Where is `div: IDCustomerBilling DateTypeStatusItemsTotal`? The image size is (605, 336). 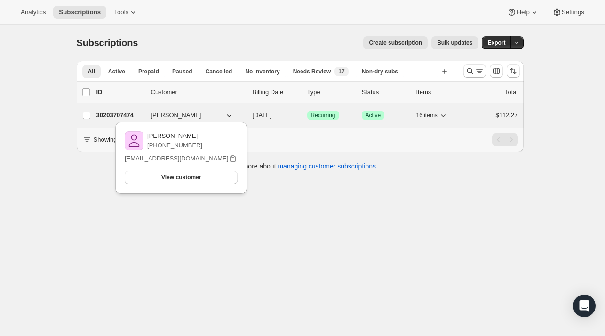
div: IDCustomerBilling DateTypeStatusItemsTotal is located at coordinates (307, 92).